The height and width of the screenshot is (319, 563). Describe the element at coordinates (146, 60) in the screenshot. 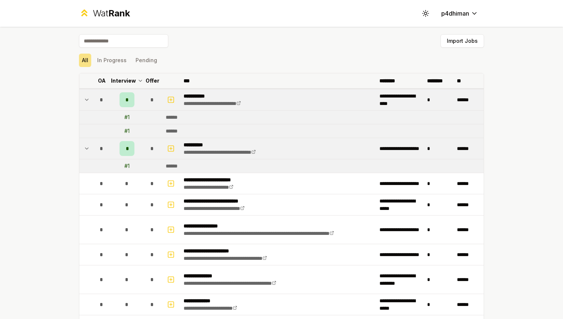

I see `button: Pending` at that location.